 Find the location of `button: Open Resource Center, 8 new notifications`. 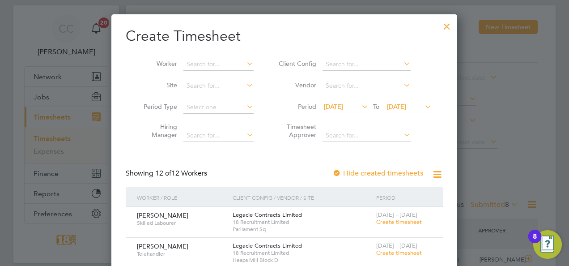

button: Open Resource Center, 8 new notifications is located at coordinates (548, 244).